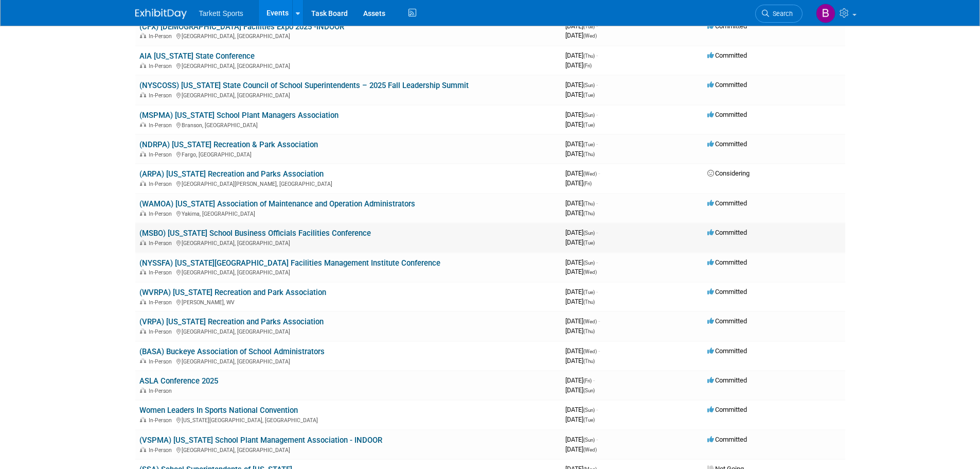 The width and height of the screenshot is (980, 469). I want to click on span: Search, so click(781, 13).